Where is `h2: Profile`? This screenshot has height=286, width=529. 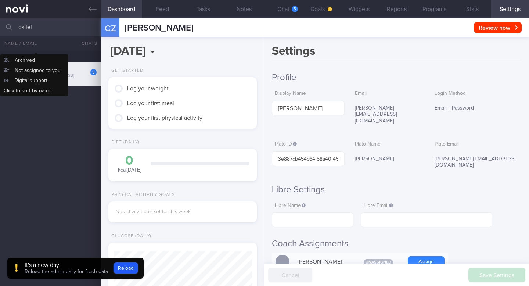
h2: Profile is located at coordinates (397, 78).